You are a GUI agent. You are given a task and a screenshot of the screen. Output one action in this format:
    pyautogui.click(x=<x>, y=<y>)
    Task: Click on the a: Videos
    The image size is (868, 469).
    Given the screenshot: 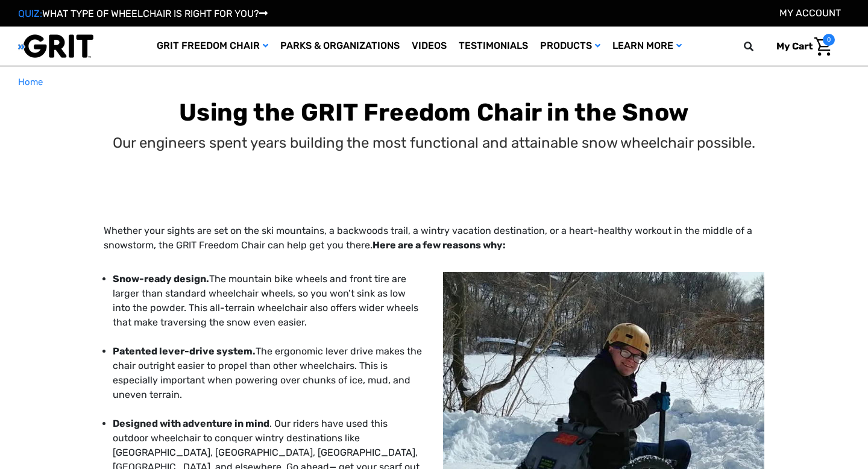 What is the action you would take?
    pyautogui.click(x=429, y=46)
    